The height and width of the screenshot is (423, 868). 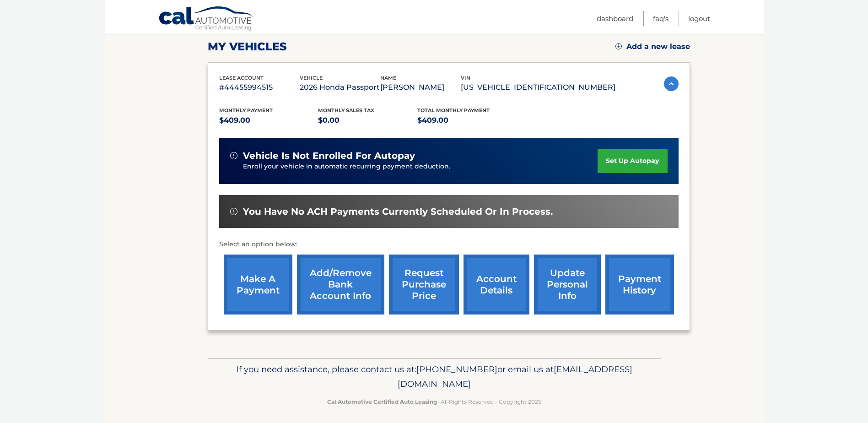 I want to click on a: update personal info, so click(x=567, y=284).